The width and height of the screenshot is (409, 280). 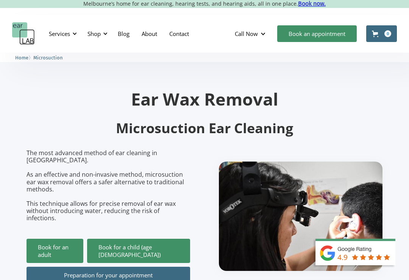 I want to click on a: Microsuction, so click(x=48, y=57).